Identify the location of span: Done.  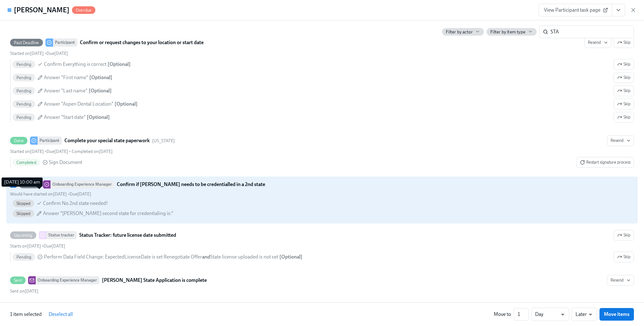
(19, 141).